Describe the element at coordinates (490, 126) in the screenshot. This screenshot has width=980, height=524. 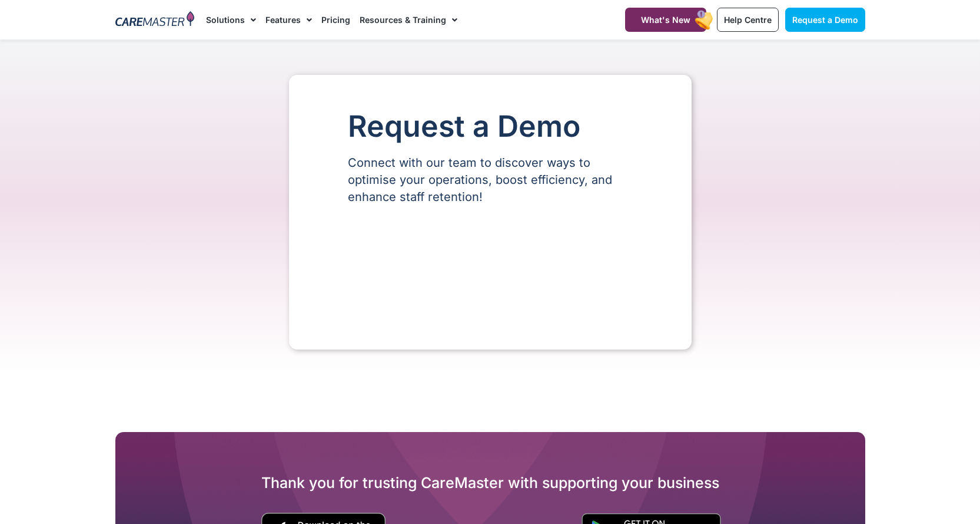
I see `h1: Request a Demo` at that location.